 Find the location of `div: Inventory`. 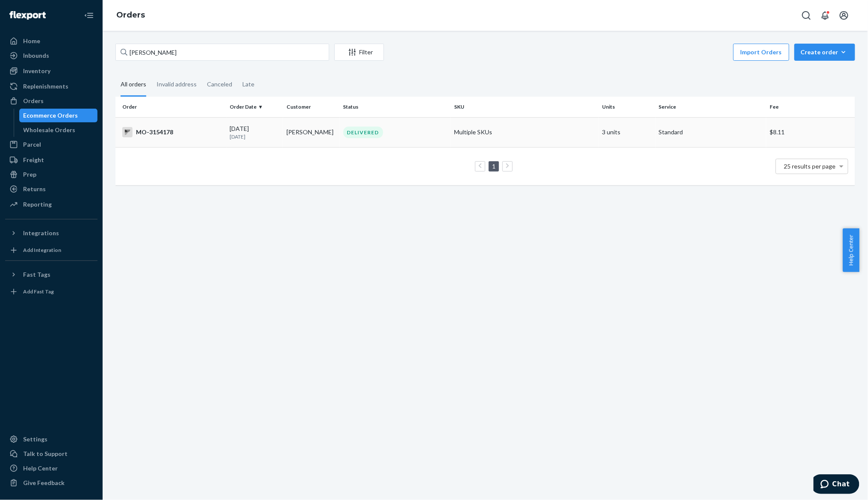

div: Inventory is located at coordinates (37, 71).